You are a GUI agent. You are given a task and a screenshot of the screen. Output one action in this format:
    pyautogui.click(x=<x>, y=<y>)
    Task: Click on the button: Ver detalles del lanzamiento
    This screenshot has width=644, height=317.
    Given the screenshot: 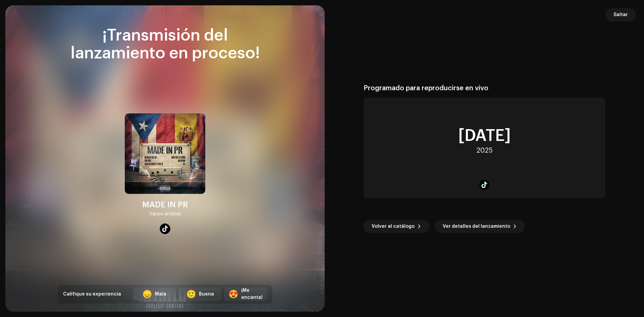 What is the action you would take?
    pyautogui.click(x=480, y=226)
    